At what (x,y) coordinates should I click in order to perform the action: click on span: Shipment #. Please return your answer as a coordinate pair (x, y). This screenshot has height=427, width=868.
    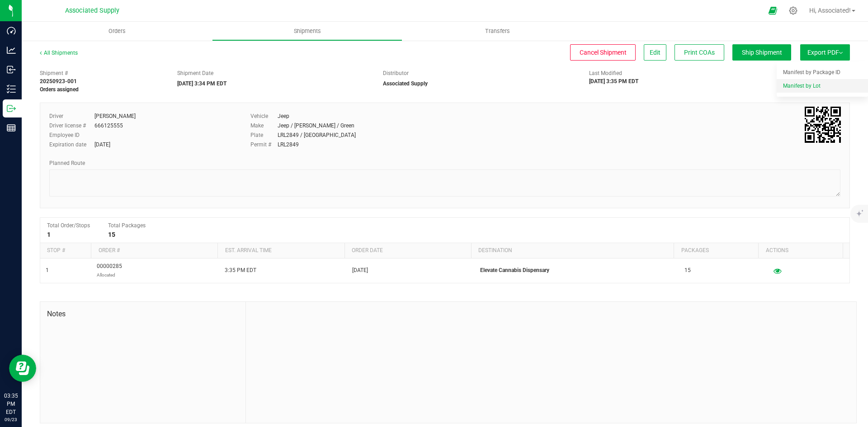
    Looking at the image, I should click on (102, 74).